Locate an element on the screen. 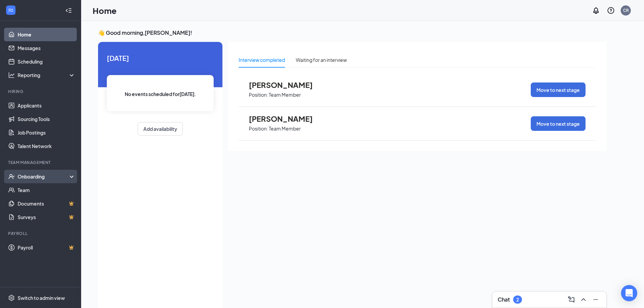  a: Home is located at coordinates (46, 34).